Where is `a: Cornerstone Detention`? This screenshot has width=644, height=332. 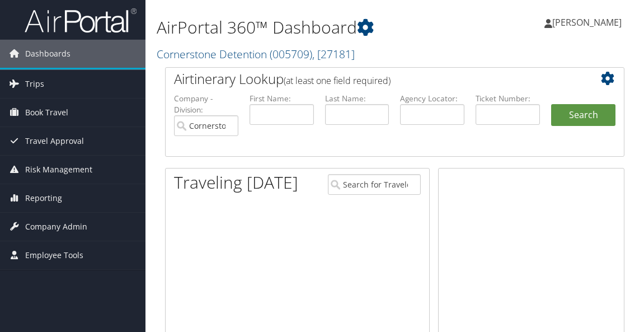 a: Cornerstone Detention is located at coordinates (256, 54).